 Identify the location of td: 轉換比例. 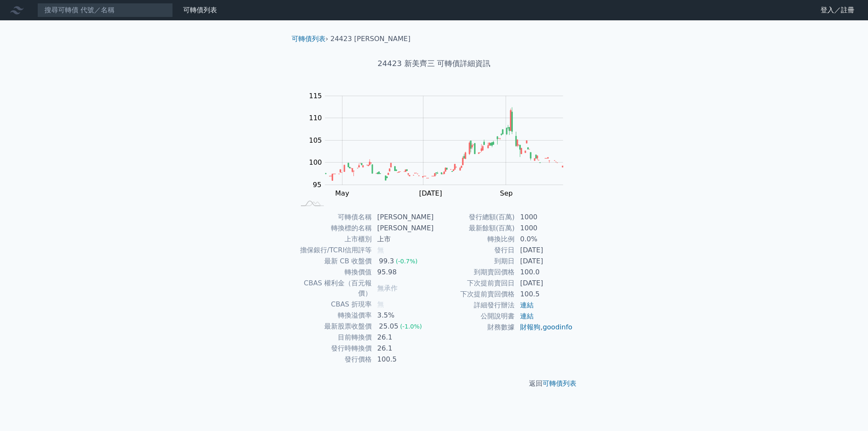
(475, 239).